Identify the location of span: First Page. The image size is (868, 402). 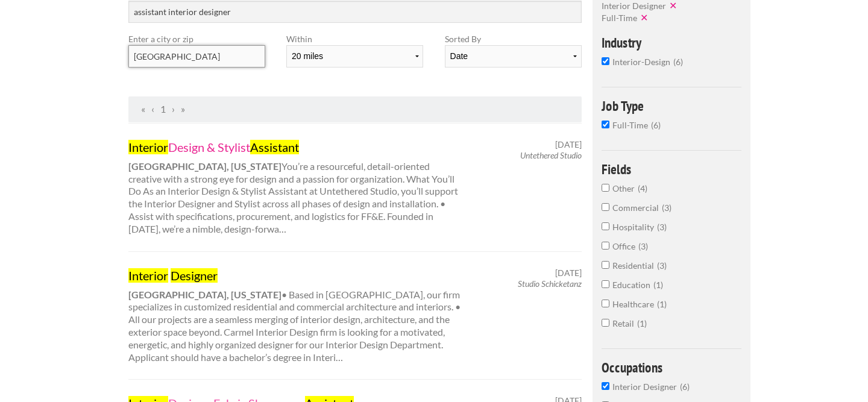
(143, 108).